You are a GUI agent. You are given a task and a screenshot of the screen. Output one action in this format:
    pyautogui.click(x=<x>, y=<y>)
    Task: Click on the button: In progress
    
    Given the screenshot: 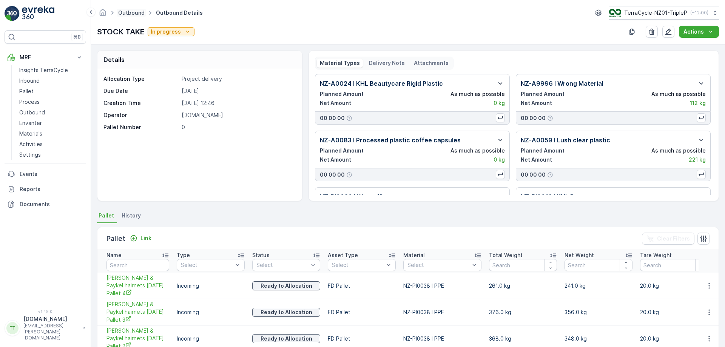 What is the action you would take?
    pyautogui.click(x=171, y=32)
    